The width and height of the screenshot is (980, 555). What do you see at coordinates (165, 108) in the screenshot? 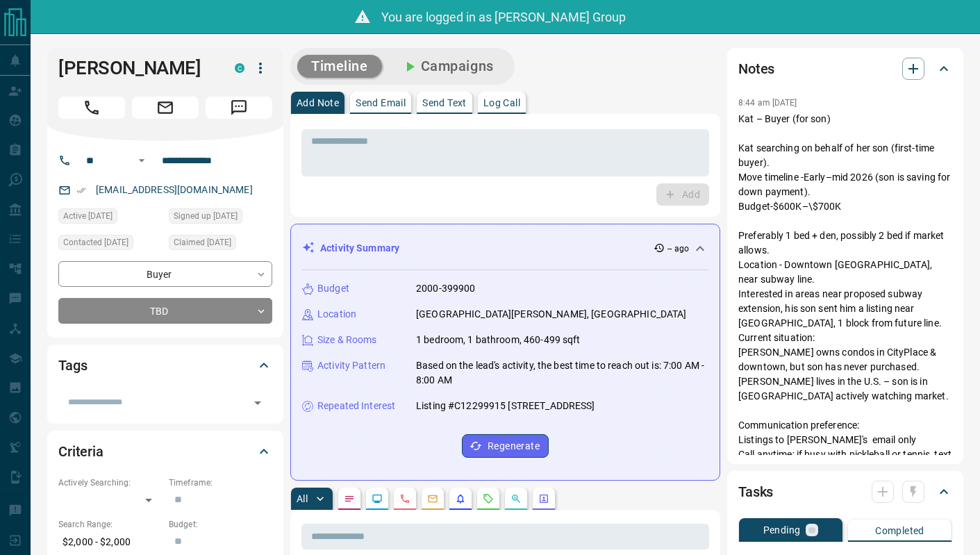
I see `span: Email` at bounding box center [165, 108].